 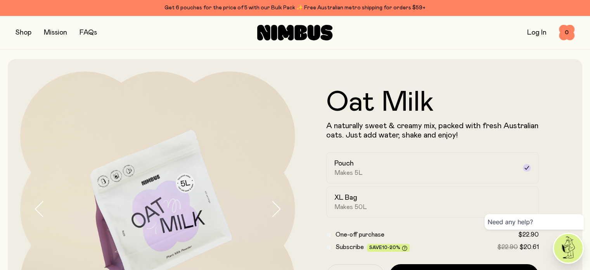 I want to click on h2: Pouch, so click(x=344, y=163).